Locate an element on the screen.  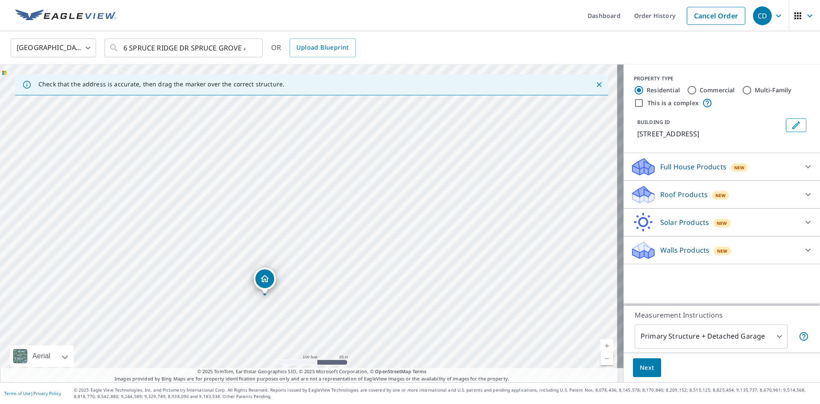
div: Roof ProductsNew is located at coordinates (722, 194).